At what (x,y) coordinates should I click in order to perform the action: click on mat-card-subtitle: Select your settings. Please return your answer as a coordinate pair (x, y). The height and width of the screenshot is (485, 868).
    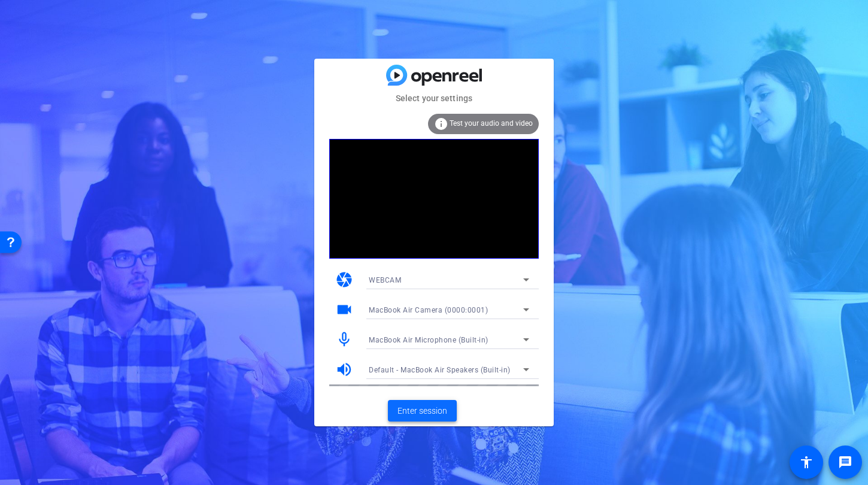
    Looking at the image, I should click on (434, 98).